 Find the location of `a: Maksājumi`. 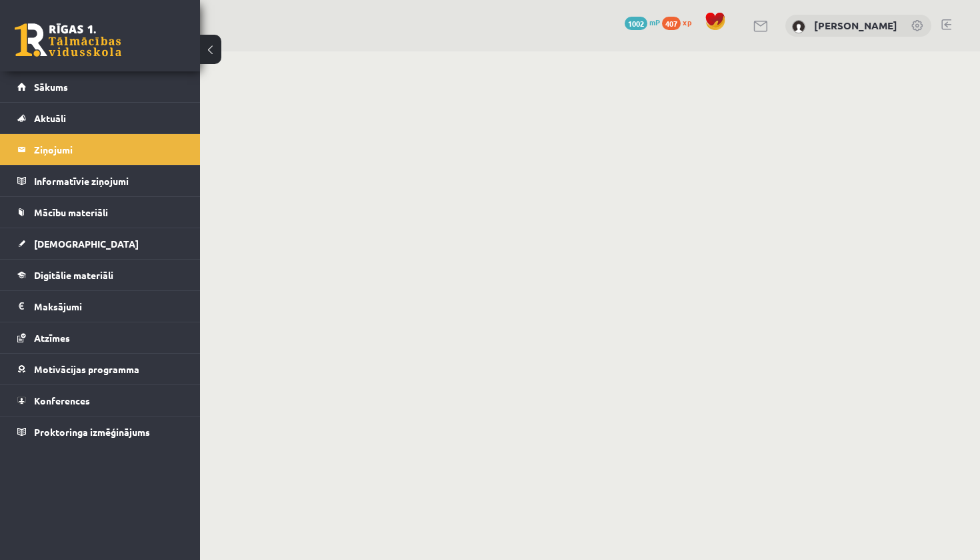

a: Maksājumi is located at coordinates (100, 306).